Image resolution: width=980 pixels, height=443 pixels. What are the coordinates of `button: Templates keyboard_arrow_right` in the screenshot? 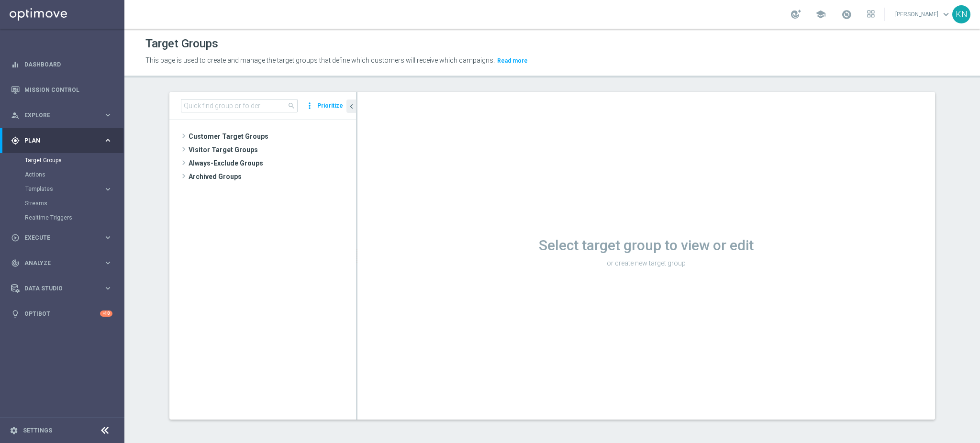 It's located at (69, 189).